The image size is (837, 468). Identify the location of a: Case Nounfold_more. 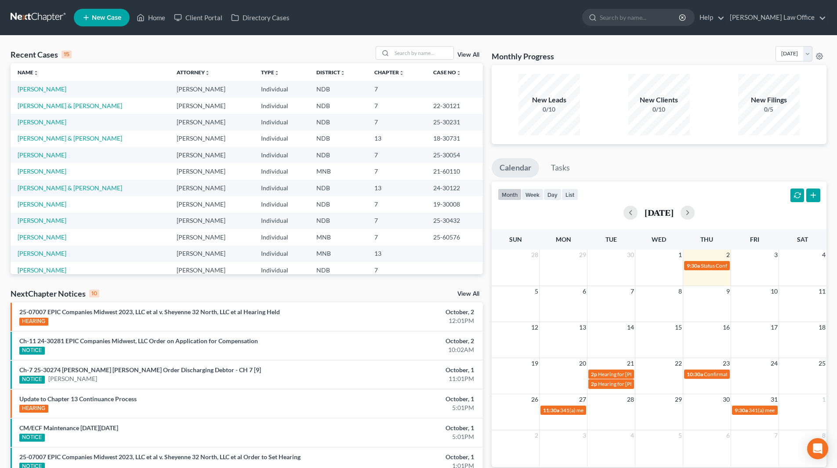
(447, 72).